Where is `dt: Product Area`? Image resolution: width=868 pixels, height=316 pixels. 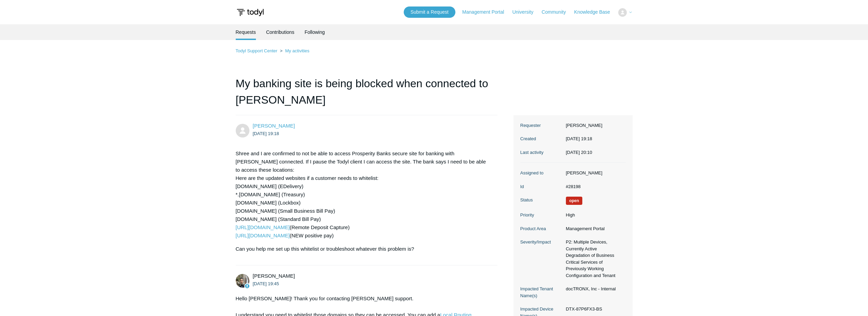
dt: Product Area is located at coordinates (541, 229).